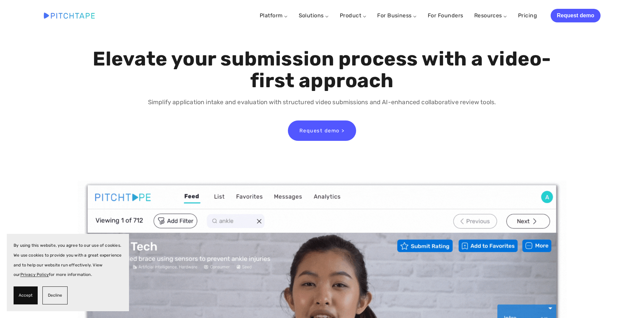 This screenshot has width=644, height=318. Describe the element at coordinates (68, 272) in the screenshot. I see `section: Cookie banner` at that location.